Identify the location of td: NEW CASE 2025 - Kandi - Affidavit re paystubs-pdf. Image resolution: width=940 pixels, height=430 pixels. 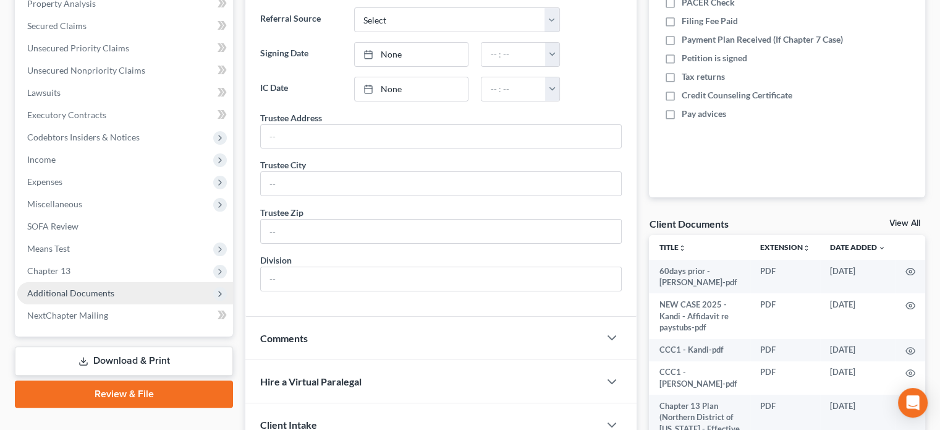
(700, 315).